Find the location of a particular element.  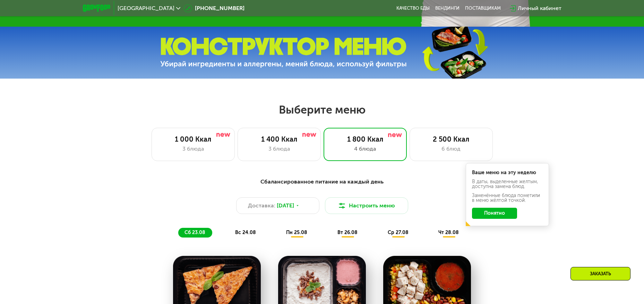

span: Доставка: is located at coordinates (262, 206).